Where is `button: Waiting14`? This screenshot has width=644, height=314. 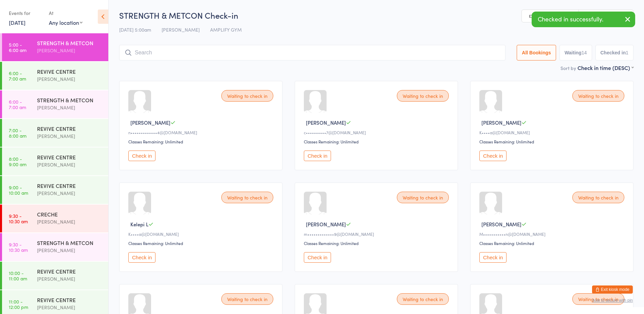 button: Waiting14 is located at coordinates (576, 53).